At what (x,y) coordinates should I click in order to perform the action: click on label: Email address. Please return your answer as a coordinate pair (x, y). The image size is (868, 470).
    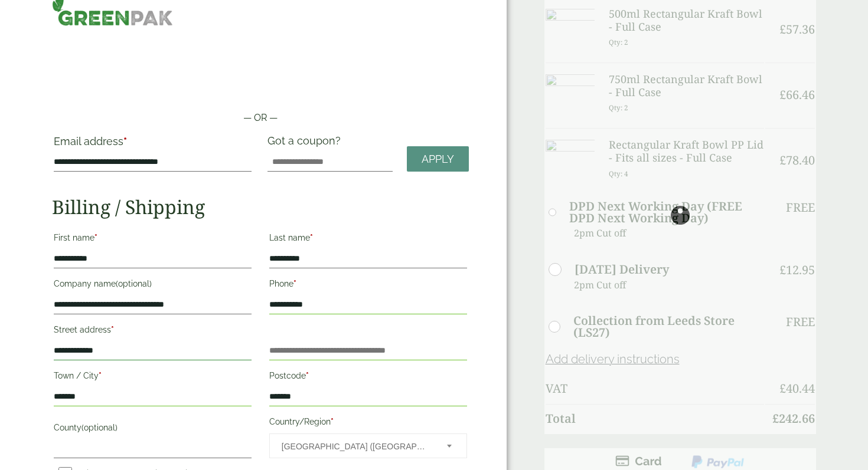
    Looking at the image, I should click on (153, 144).